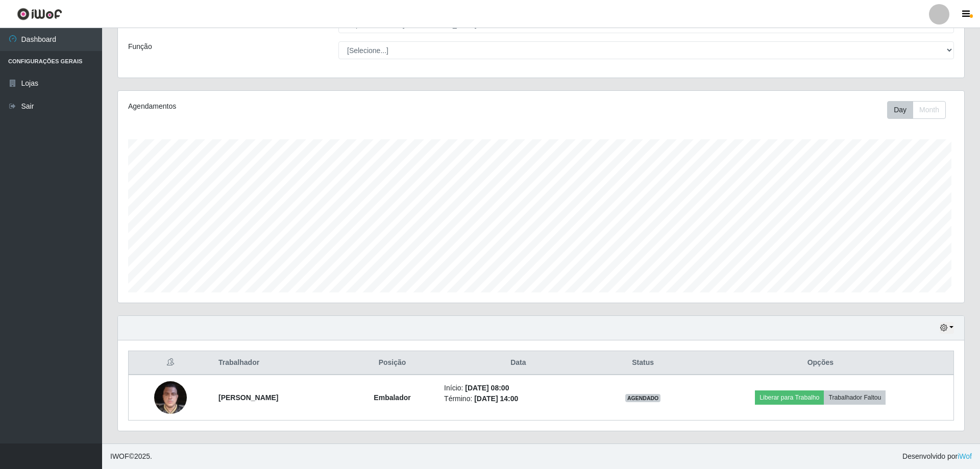 The image size is (980, 469). Describe the element at coordinates (643, 398) in the screenshot. I see `span: AGENDADO` at that location.